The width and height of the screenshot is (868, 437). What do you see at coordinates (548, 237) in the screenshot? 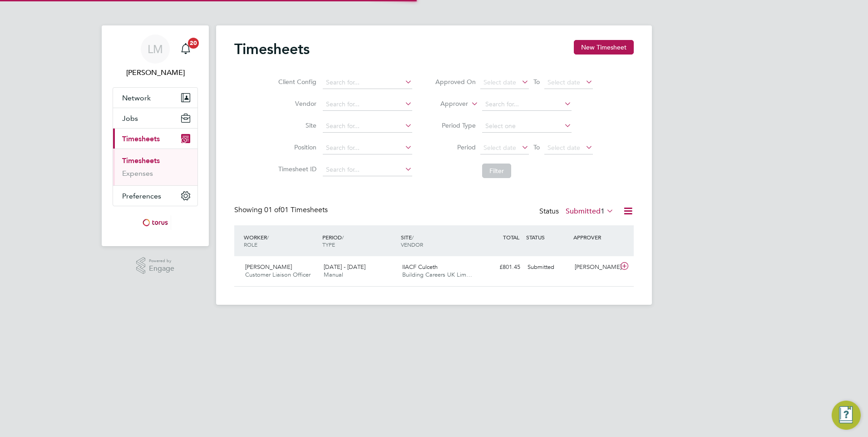
I see `div: STATUS` at bounding box center [548, 237].